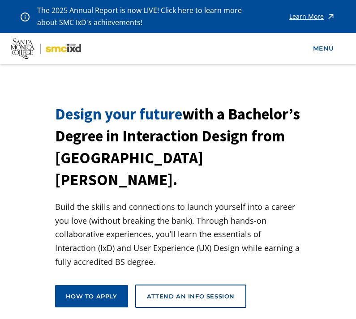 This screenshot has height=319, width=356. Describe the element at coordinates (91, 296) in the screenshot. I see `a: How to apply` at that location.